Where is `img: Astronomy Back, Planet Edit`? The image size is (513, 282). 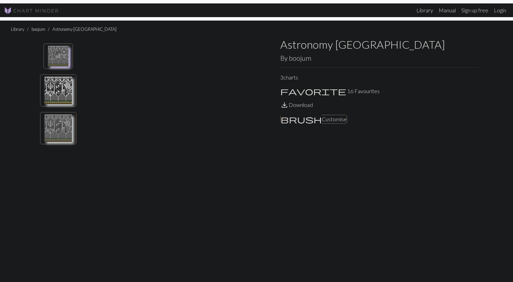 img: Astronomy Back, Planet Edit is located at coordinates (58, 128).